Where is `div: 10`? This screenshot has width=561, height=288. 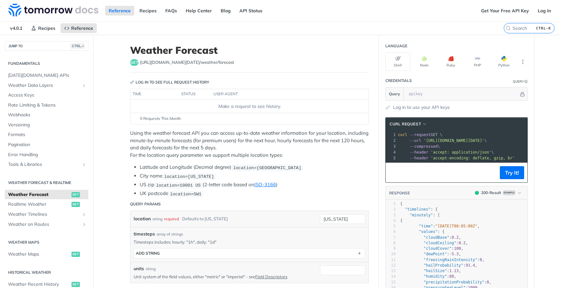 div: 10 is located at coordinates (391, 254).